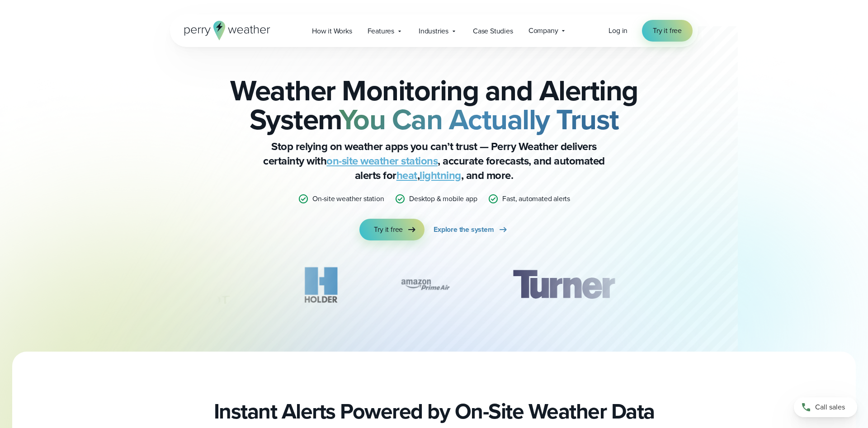 Image resolution: width=868 pixels, height=428 pixels. Describe the element at coordinates (407, 175) in the screenshot. I see `a: heat` at that location.